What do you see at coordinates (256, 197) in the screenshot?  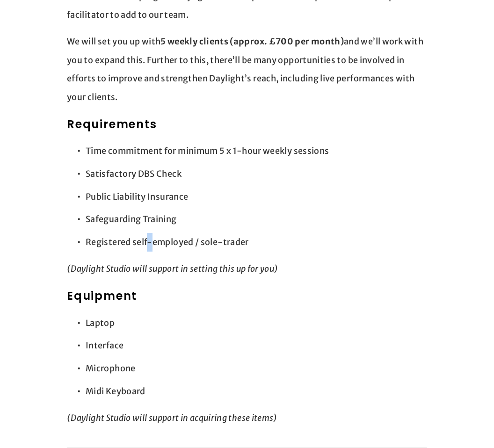 I see `p: Public Liability Insurance` at bounding box center [256, 197].